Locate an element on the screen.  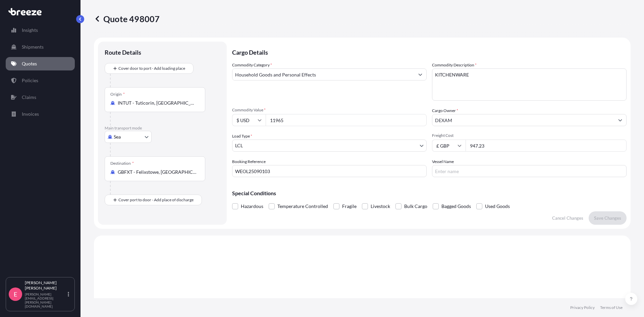
button: Cover port to door - Add place of discharge is located at coordinates (153, 199).